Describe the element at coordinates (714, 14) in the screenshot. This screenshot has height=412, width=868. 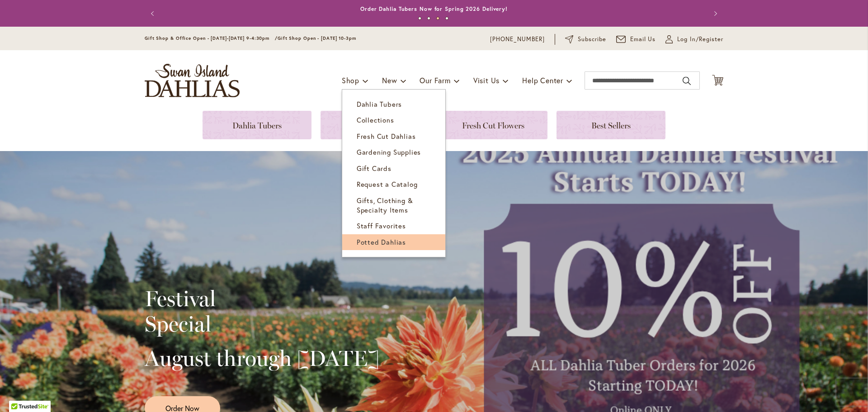
I see `button: Next` at that location.